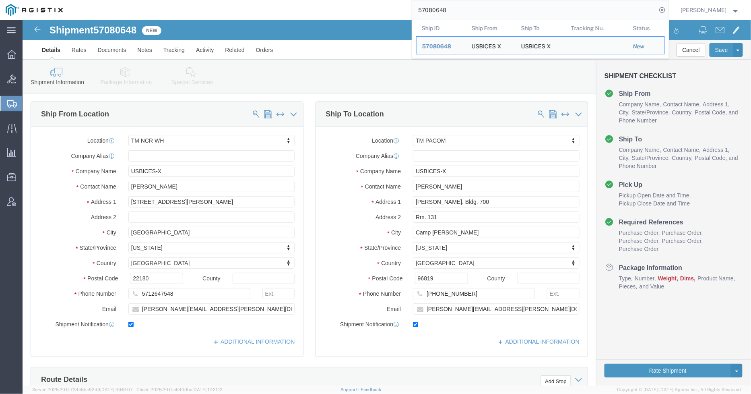 This screenshot has width=751, height=394. I want to click on input: Search for shipment number, reference number, so click(535, 10).